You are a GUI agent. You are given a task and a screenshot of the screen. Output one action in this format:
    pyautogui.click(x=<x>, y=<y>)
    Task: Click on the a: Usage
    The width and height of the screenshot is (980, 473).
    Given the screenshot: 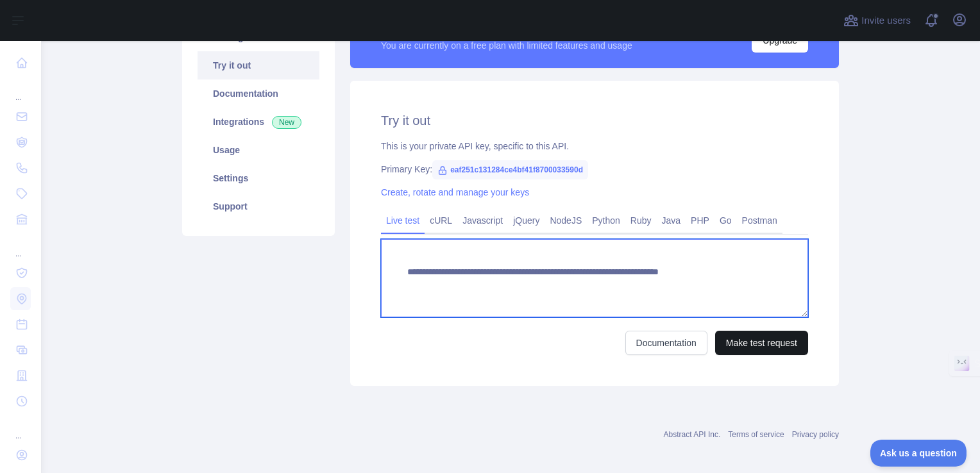 What is the action you would take?
    pyautogui.click(x=258, y=150)
    